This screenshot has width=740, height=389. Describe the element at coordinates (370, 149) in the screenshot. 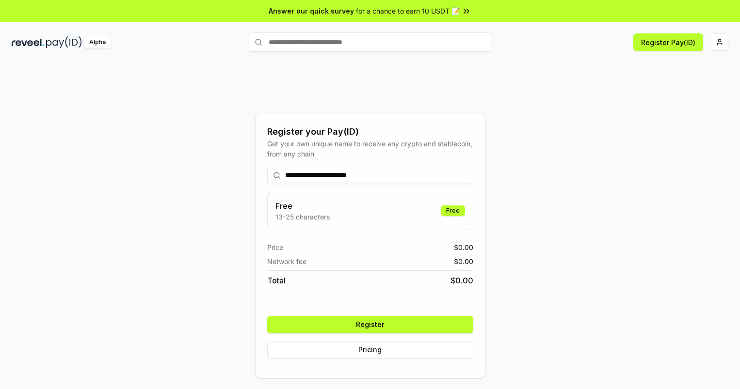

I see `div: Get your own unique name to receive any crypto and stablecoin, from any chain` at that location.